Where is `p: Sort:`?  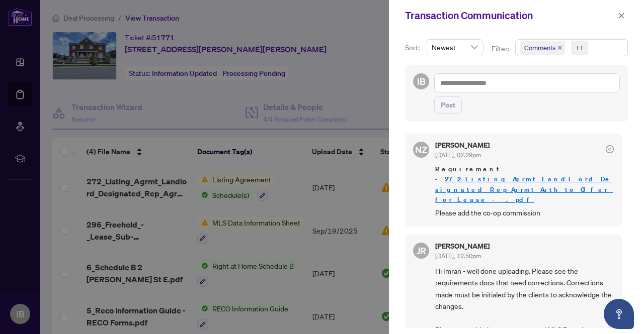
p: Sort: is located at coordinates (413, 48).